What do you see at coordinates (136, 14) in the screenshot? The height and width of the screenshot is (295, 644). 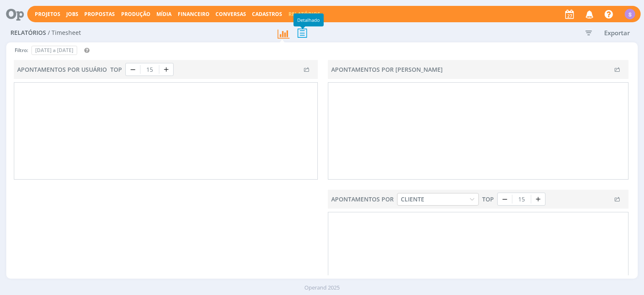 I see `a: Produção` at bounding box center [136, 14].